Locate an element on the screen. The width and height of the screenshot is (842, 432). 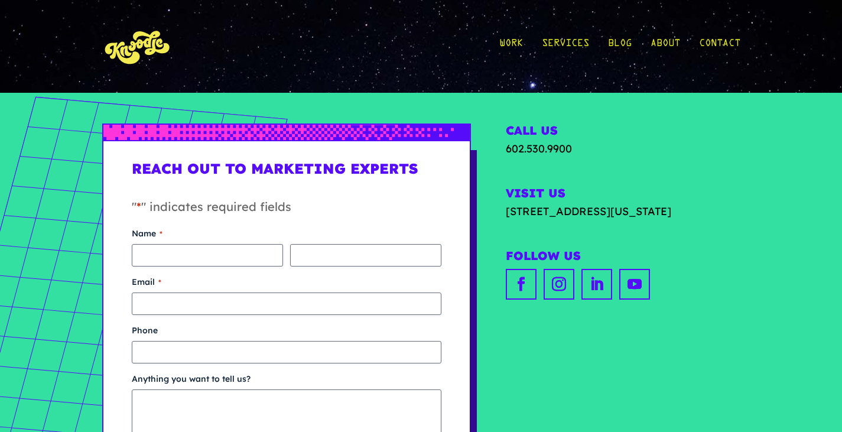
a: youtube is located at coordinates (634, 284).